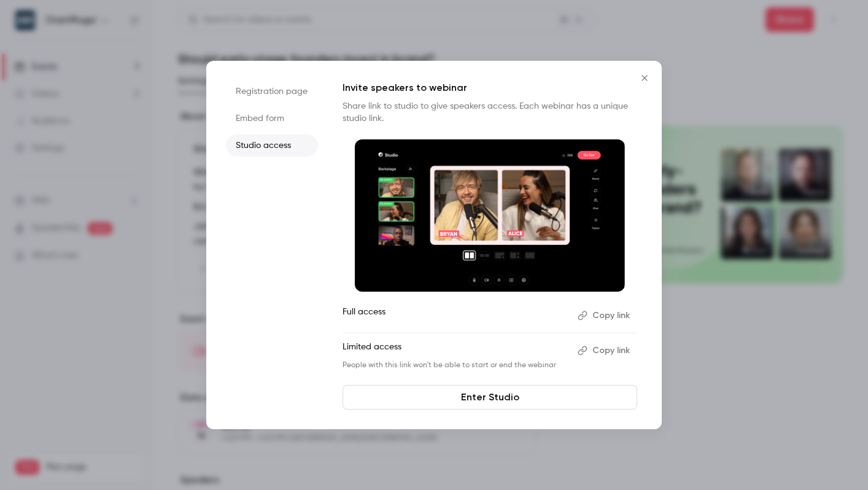  Describe the element at coordinates (490, 397) in the screenshot. I see `a: Enter Studio` at that location.